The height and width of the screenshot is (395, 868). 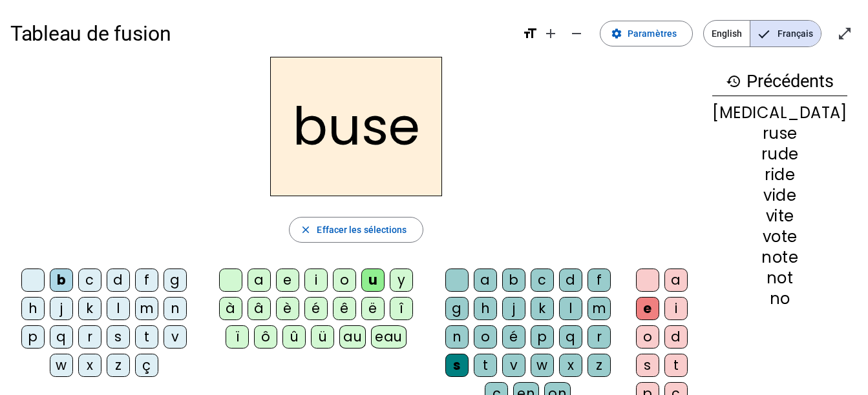 What do you see at coordinates (779, 299) in the screenshot?
I see `div: no` at bounding box center [779, 299].